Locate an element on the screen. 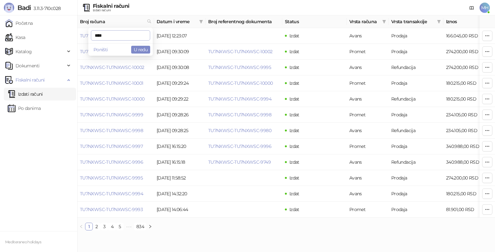 Image resolution: width=495 pixels, height=252 pixels. button: right is located at coordinates (150, 226).